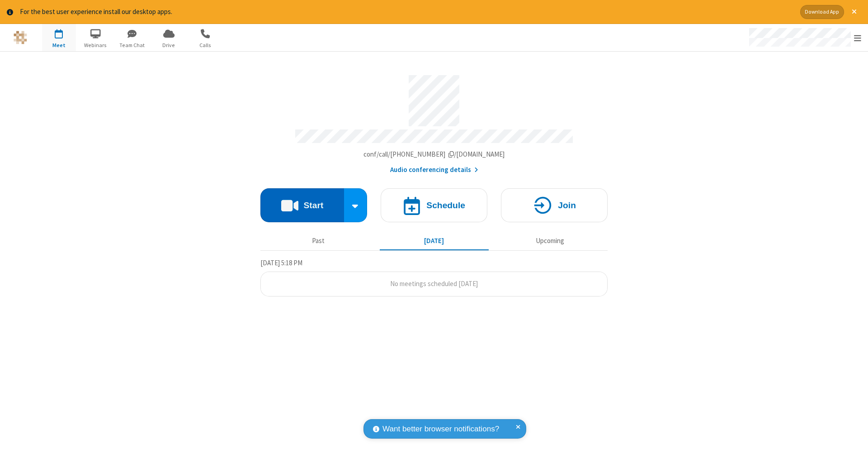  Describe the element at coordinates (434, 122) in the screenshot. I see `section: Account details` at that location.